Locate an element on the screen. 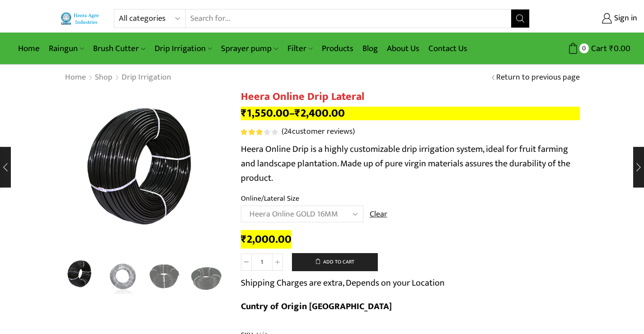  li: 4 / 5 is located at coordinates (206, 276).